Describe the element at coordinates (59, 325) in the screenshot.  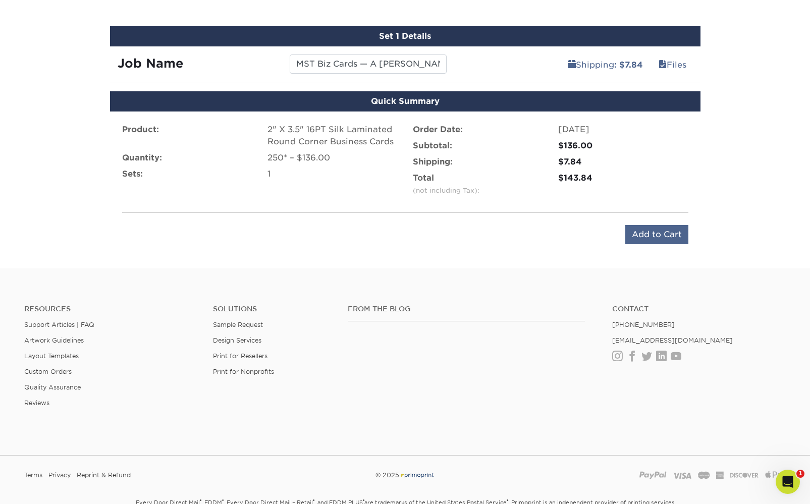
I see `a: Support Articles | FAQ` at that location.